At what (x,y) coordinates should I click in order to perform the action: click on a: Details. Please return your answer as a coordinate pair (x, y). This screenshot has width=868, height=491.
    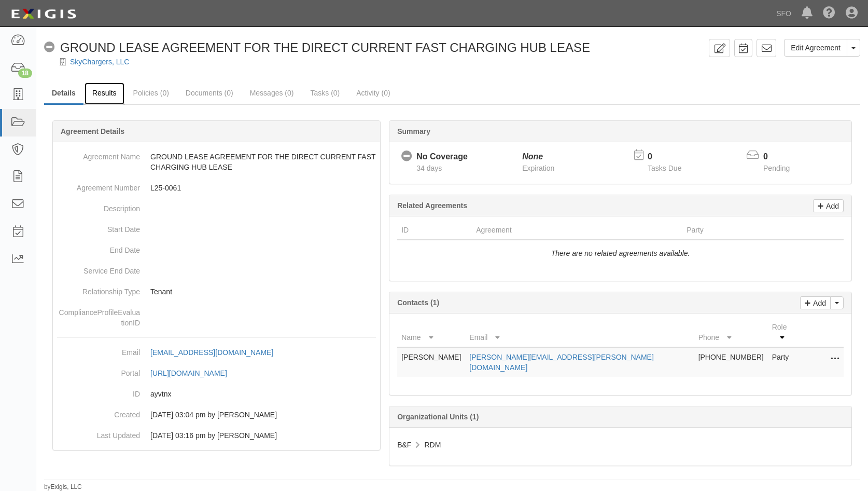
    Looking at the image, I should click on (64, 93).